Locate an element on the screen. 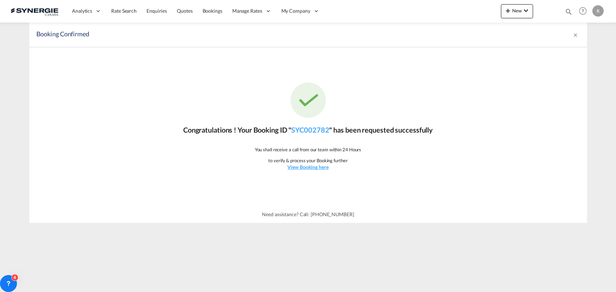 The height and width of the screenshot is (292, 616). span: Help is located at coordinates (583, 11).